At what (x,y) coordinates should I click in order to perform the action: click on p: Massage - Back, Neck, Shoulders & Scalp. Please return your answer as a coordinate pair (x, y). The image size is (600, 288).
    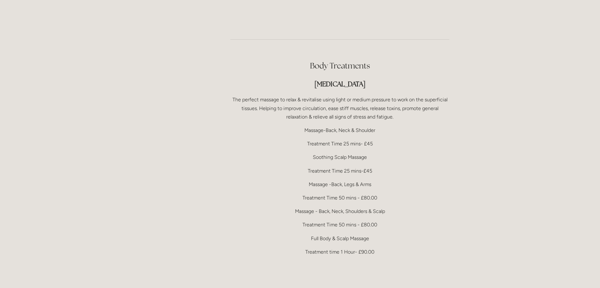
    Looking at the image, I should click on (340, 211).